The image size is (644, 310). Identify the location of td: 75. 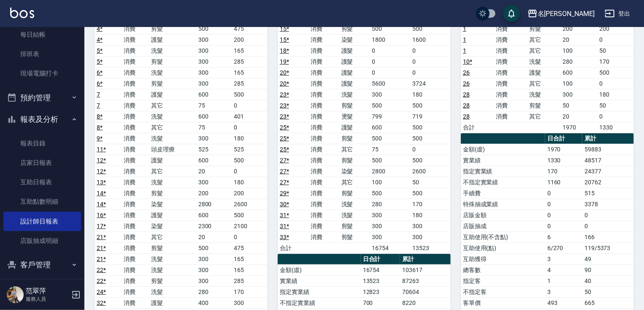
(214, 128).